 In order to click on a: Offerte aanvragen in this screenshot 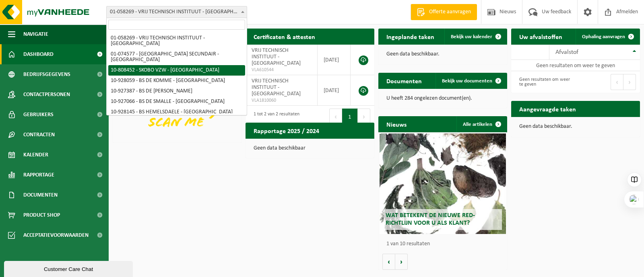, I will do `click(443, 12)`.